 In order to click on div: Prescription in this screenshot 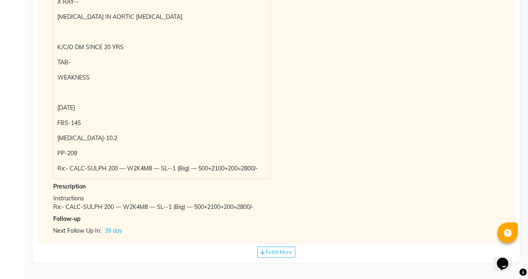, I will do `click(276, 186)`.